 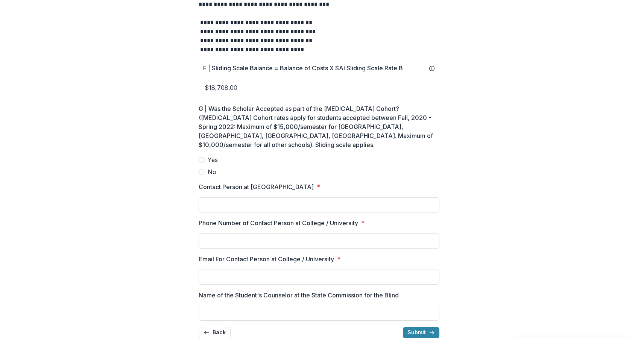 I want to click on p: $18,708.00, so click(x=319, y=88).